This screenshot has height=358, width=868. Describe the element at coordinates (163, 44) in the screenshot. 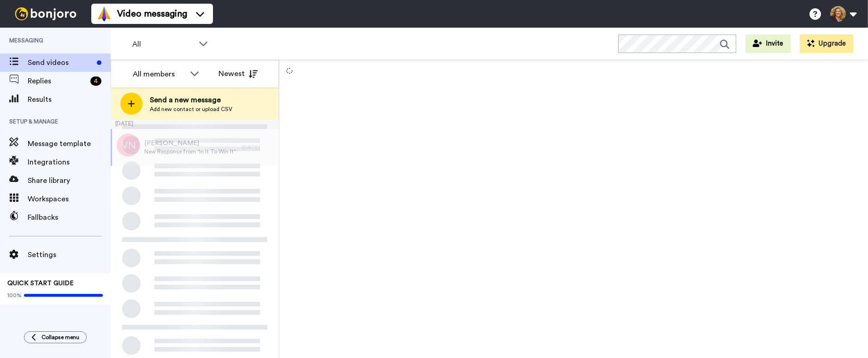

I see `span: All` at that location.